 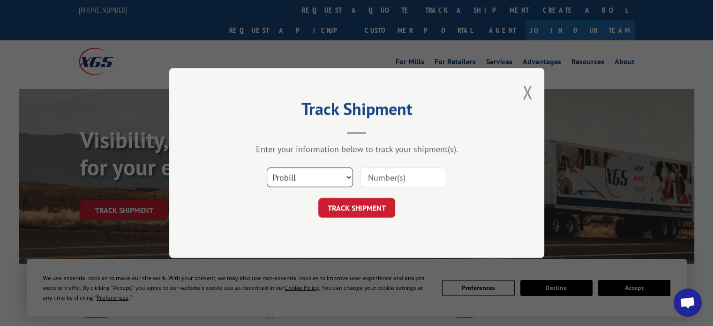 I want to click on div: Open chat, so click(x=687, y=302).